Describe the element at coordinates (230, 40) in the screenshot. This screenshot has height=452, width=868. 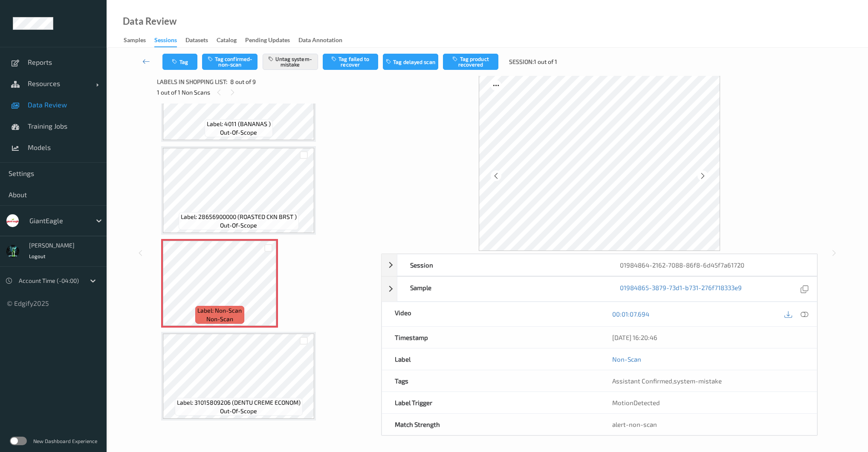
I see `a: Catalog` at that location.